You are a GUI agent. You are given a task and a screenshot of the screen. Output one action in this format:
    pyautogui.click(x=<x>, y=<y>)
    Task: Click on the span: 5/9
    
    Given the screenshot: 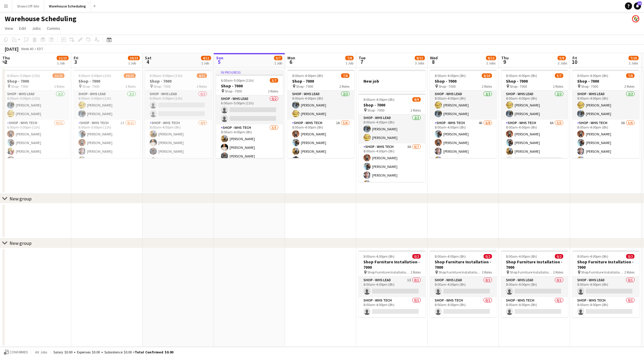 What is the action you would take?
    pyautogui.click(x=561, y=57)
    